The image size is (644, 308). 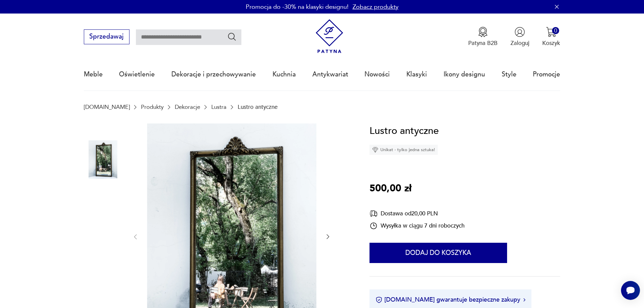 I want to click on p: Promocja do -30% na klasyki designu!, so click(x=297, y=7).